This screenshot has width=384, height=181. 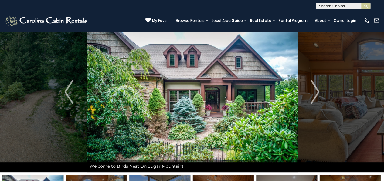 What do you see at coordinates (315, 92) in the screenshot?
I see `button: Next` at bounding box center [315, 92].